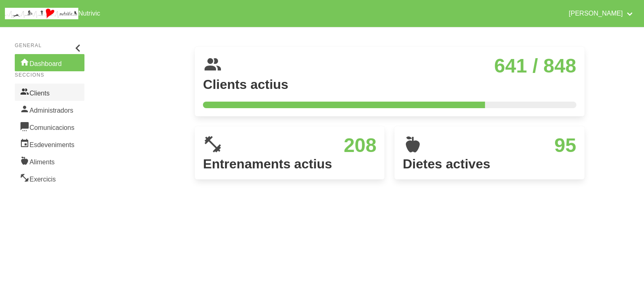  I want to click on h4: Clients actius, so click(390, 84).